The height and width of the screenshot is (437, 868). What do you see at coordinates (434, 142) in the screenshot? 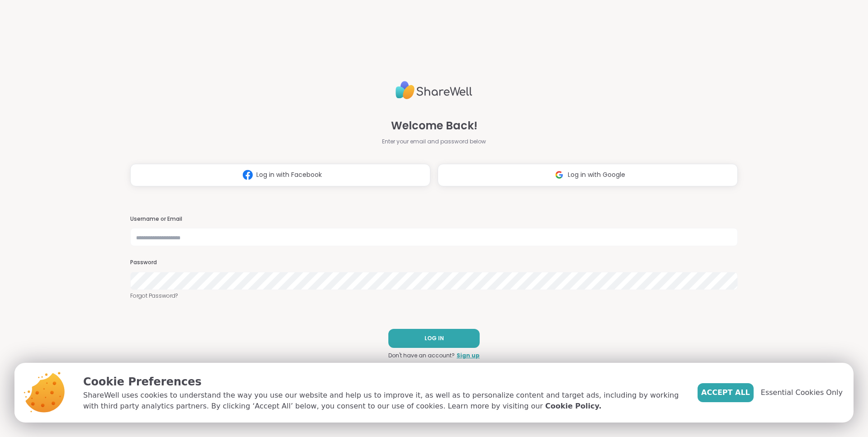
I see `span: Enter your email and password below` at bounding box center [434, 142].